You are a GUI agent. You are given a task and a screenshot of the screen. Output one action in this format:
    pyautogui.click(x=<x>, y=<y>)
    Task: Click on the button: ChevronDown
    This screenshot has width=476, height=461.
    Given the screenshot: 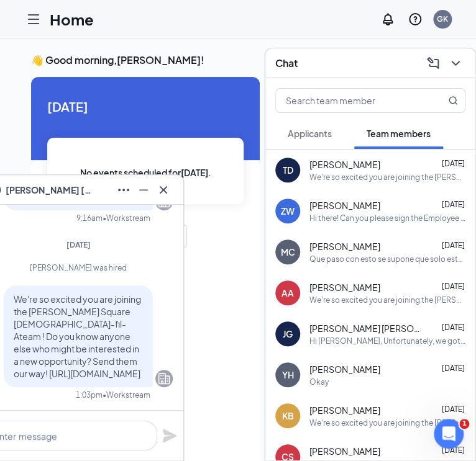 What is the action you would take?
    pyautogui.click(x=455, y=63)
    